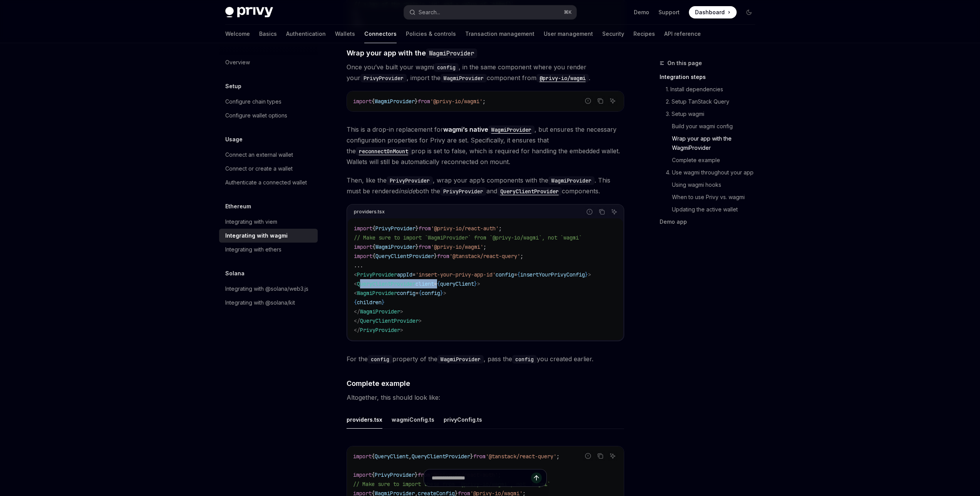 The image size is (980, 496). I want to click on a: Configure wallet options, so click(269, 115).